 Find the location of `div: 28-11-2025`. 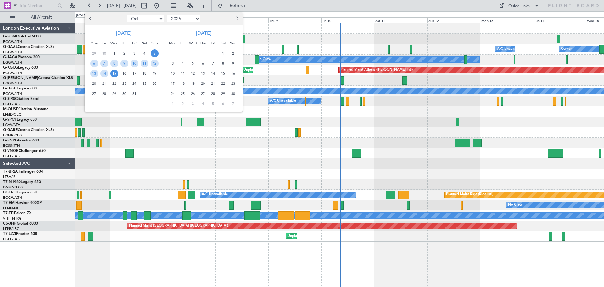

div: 28-11-2025 is located at coordinates (213, 93).